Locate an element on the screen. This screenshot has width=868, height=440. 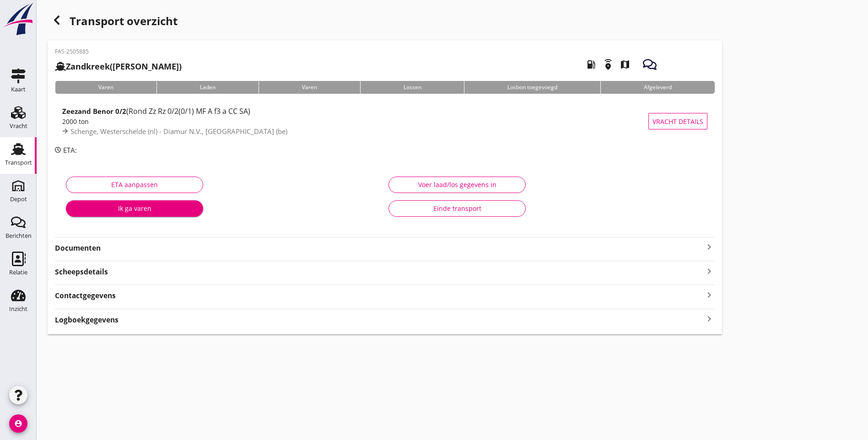
button: Voer laad/los gegevens in is located at coordinates (457, 185).